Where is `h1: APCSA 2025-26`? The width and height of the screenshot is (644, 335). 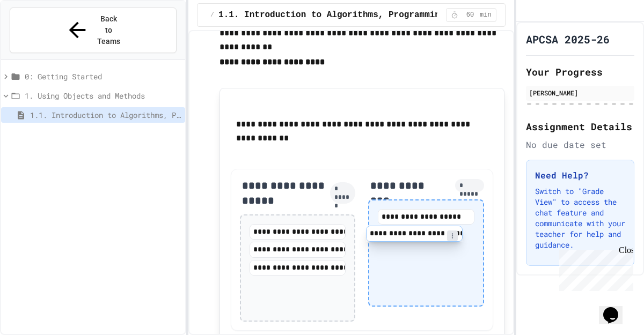 h1: APCSA 2025-26 is located at coordinates (568, 39).